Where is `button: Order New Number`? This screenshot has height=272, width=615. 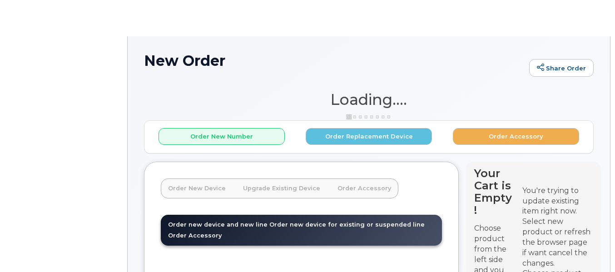 button: Order New Number is located at coordinates (222, 136).